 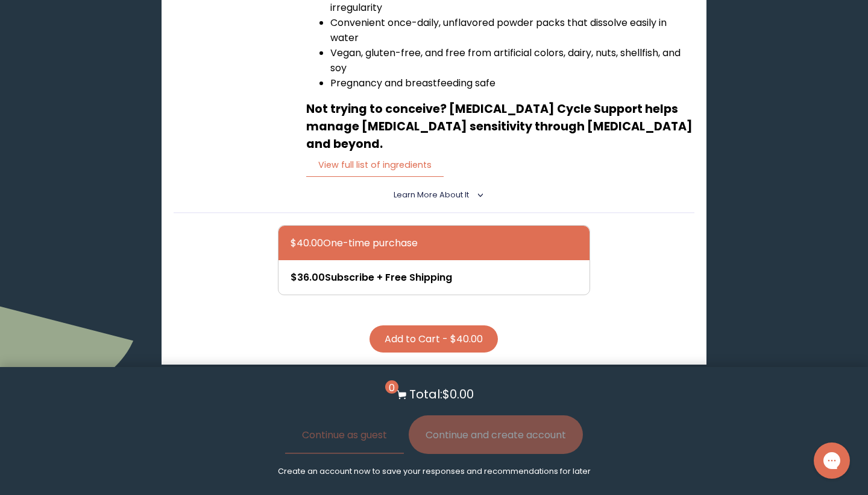 I want to click on button: Add to Cart - $40.00, so click(x=433, y=339).